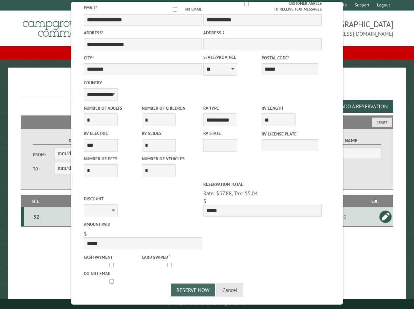 The width and height of the screenshot is (414, 309). Describe the element at coordinates (263, 33) in the screenshot. I see `label: Address 2` at that location.